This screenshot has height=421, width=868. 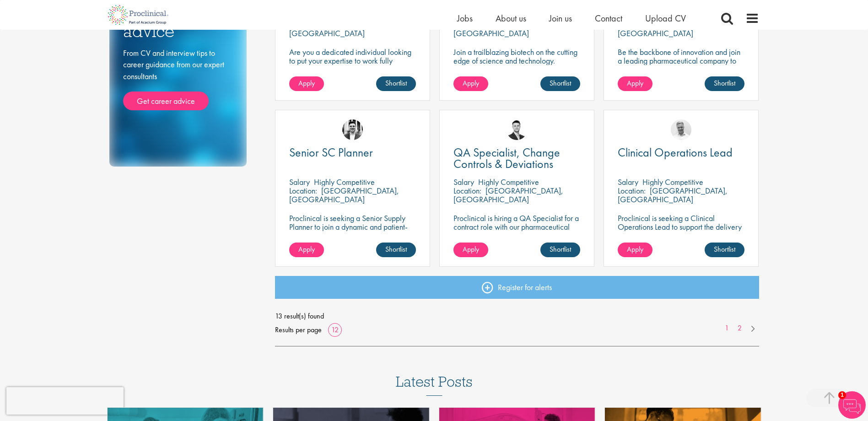 What do you see at coordinates (434, 385) in the screenshot?
I see `h3: Latest Posts` at bounding box center [434, 385].